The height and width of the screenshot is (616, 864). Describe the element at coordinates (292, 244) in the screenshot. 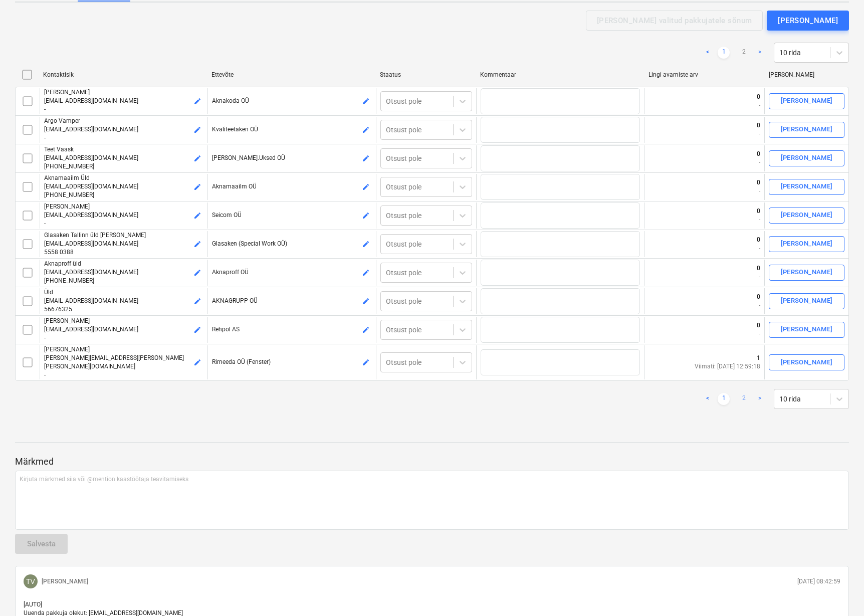

I see `p: Glasaken (Special Work OÜ)` at that location.